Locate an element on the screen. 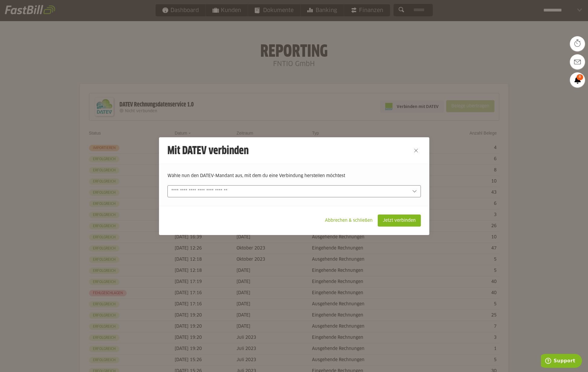 The image size is (588, 372). span: Support is located at coordinates (24, 7).